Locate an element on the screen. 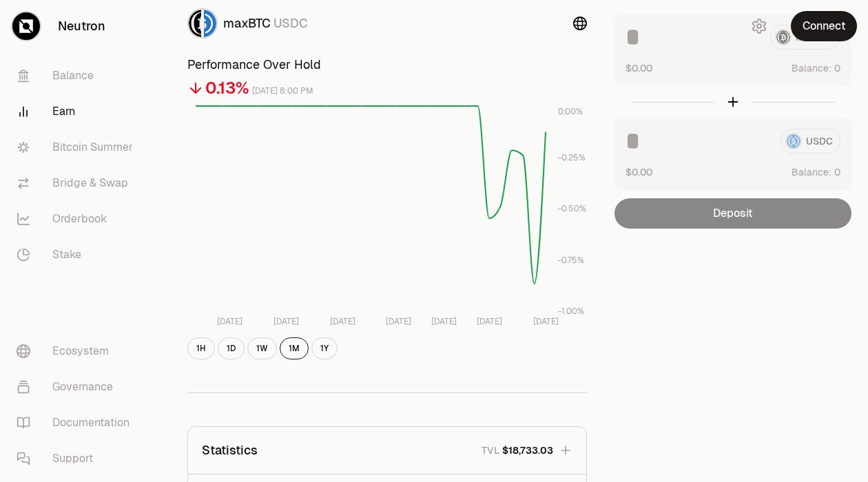 This screenshot has width=868, height=482. a: Support is located at coordinates (77, 458).